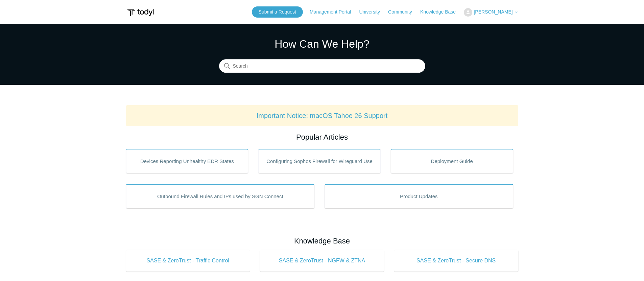 The image size is (644, 281). Describe the element at coordinates (187, 161) in the screenshot. I see `a: Devices Reporting Unhealthy EDR States` at that location.